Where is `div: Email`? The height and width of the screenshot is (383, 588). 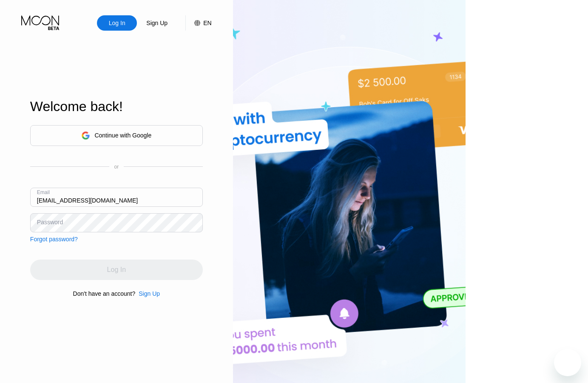 div: Email is located at coordinates (44, 192).